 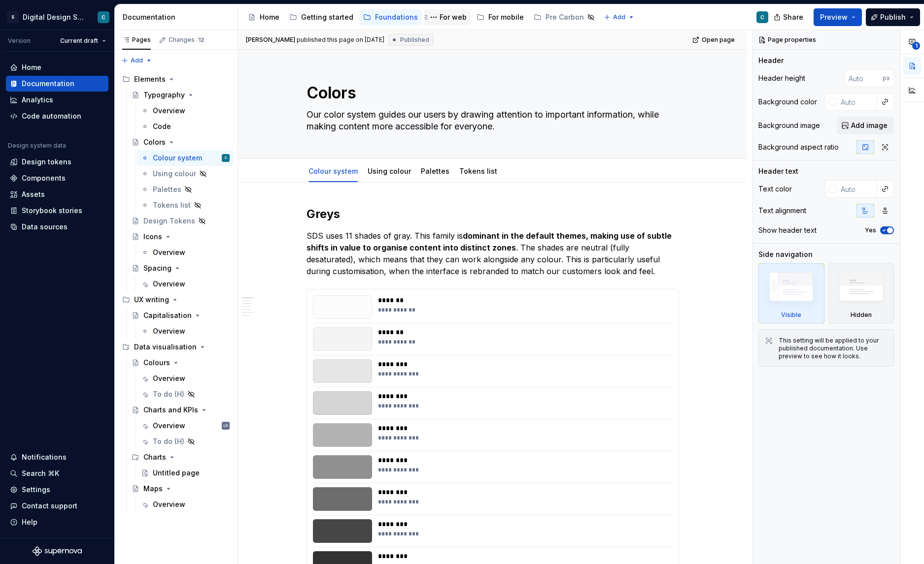 I want to click on div: Untitled page, so click(x=176, y=473).